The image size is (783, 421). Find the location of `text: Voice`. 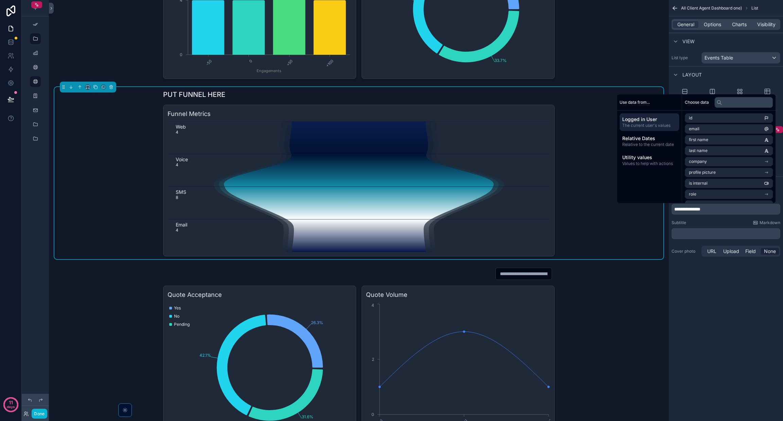

text: Voice is located at coordinates (182, 159).